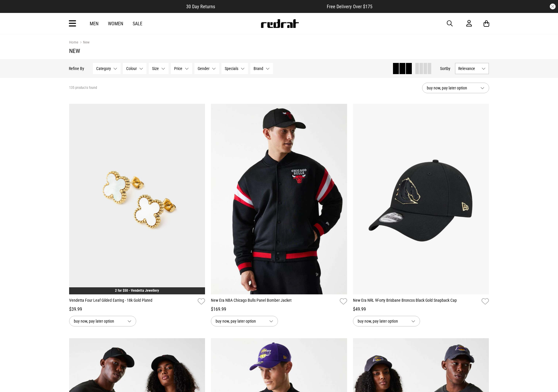  I want to click on span: Size, so click(156, 68).